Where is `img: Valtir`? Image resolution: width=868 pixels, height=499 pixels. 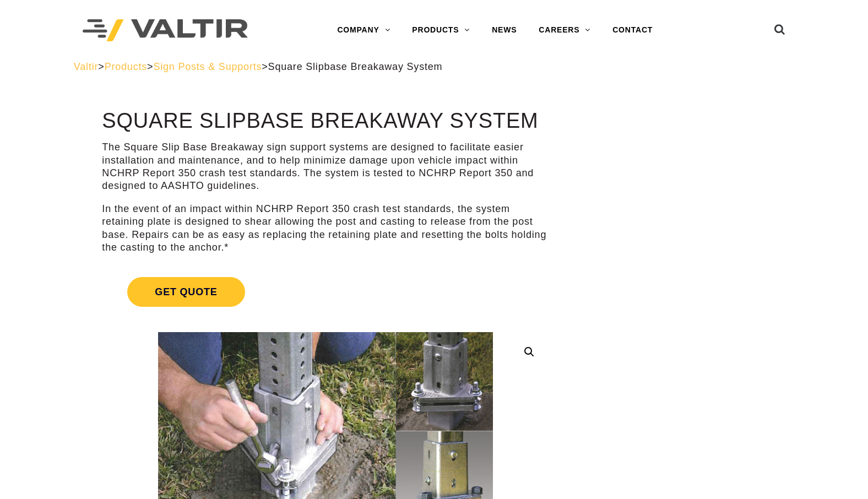 img: Valtir is located at coordinates (165, 31).